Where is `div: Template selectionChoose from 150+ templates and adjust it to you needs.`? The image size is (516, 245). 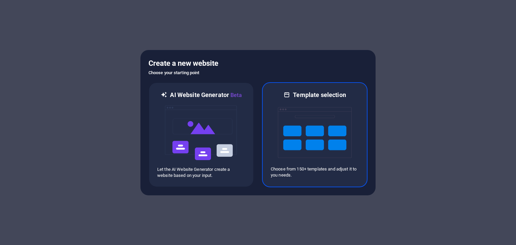 div: Template selectionChoose from 150+ templates and adjust it to you needs. is located at coordinates (315, 135).